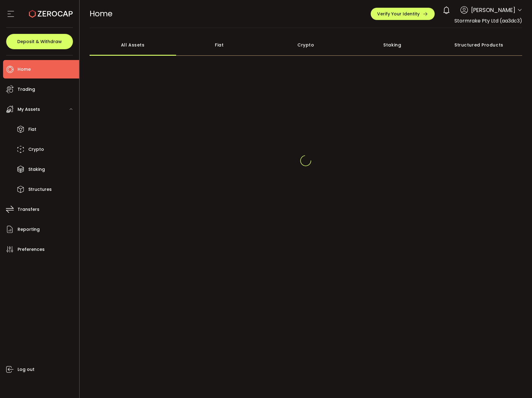 This screenshot has width=532, height=398. I want to click on span: Verify Your Identity, so click(398, 13).